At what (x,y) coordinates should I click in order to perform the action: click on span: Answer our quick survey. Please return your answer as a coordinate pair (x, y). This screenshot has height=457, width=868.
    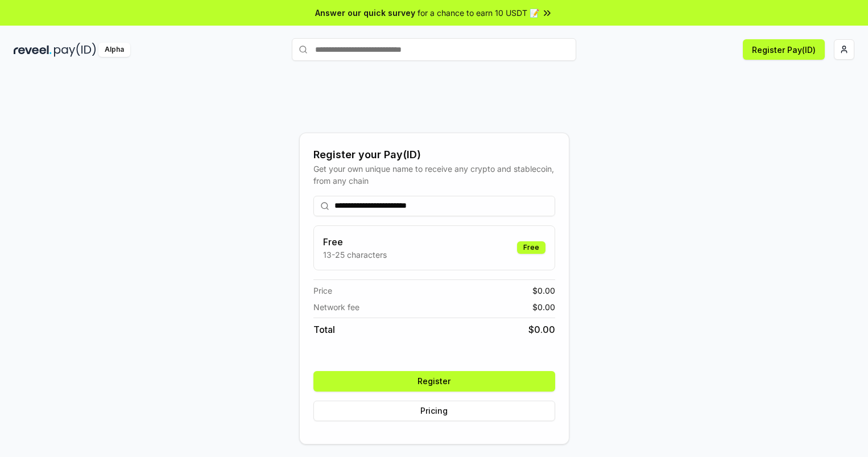
    Looking at the image, I should click on (365, 13).